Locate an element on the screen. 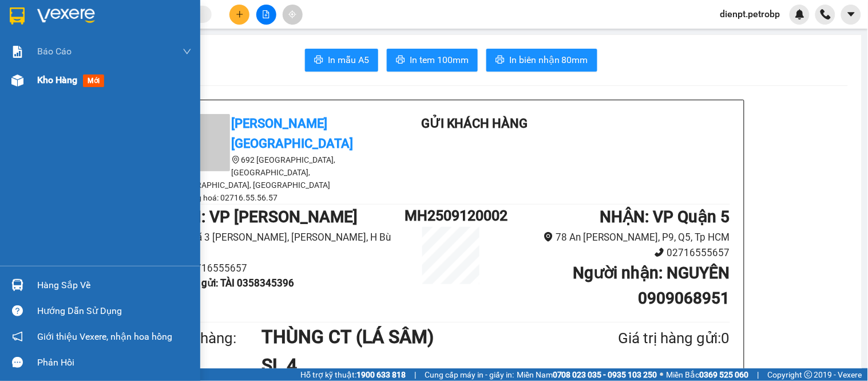  button: printerIn tem 100mm is located at coordinates (433, 60).